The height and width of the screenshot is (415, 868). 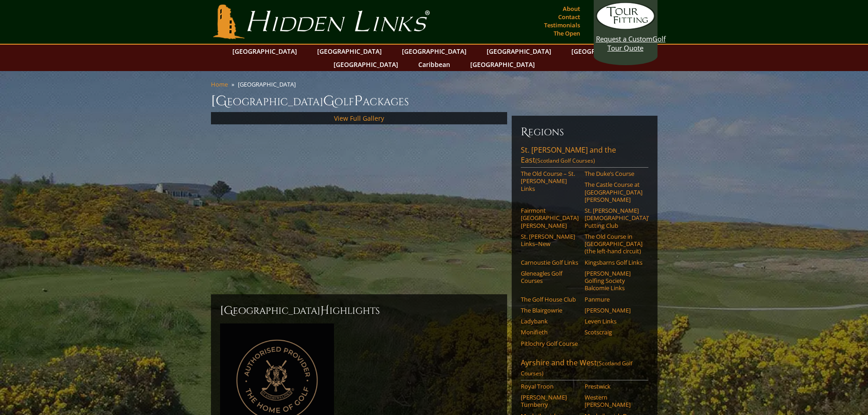 What do you see at coordinates (567, 33) in the screenshot?
I see `a: The Open` at bounding box center [567, 33].